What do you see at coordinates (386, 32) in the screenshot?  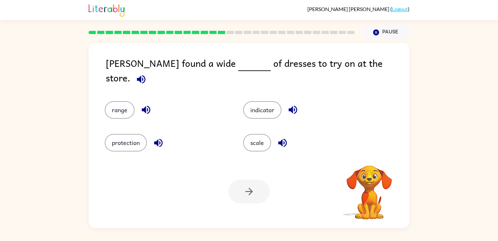 I see `button: Pause` at bounding box center [386, 32].